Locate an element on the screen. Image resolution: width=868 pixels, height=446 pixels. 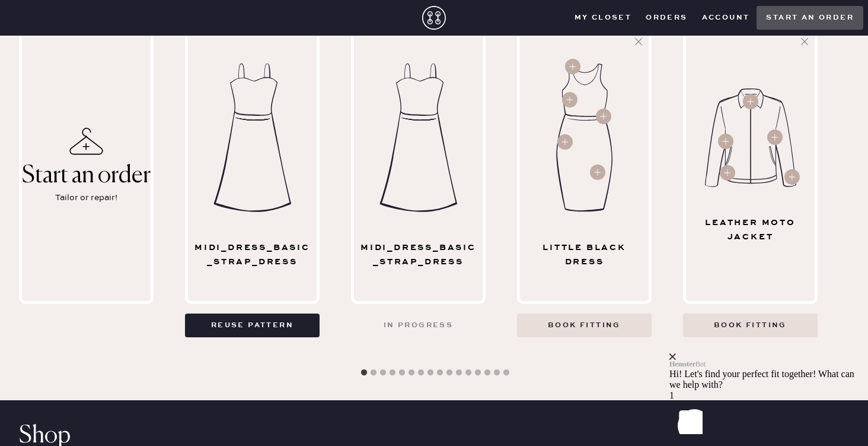
div: Start an order is located at coordinates (86, 176).